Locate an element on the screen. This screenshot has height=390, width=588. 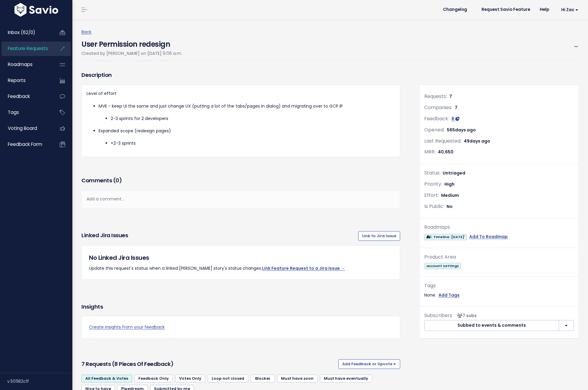
span: Inbox (62/0) is located at coordinates (22, 32).